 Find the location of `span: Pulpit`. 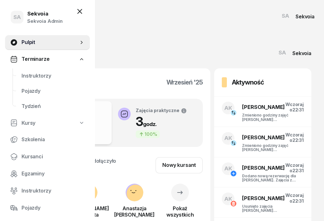

span: Pulpit is located at coordinates (50, 42).